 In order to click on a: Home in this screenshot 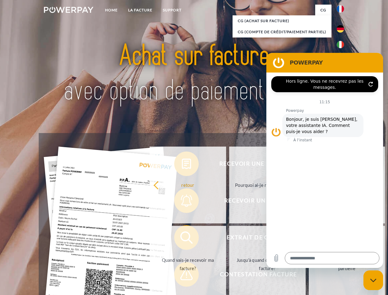, I will do `click(111, 10)`.